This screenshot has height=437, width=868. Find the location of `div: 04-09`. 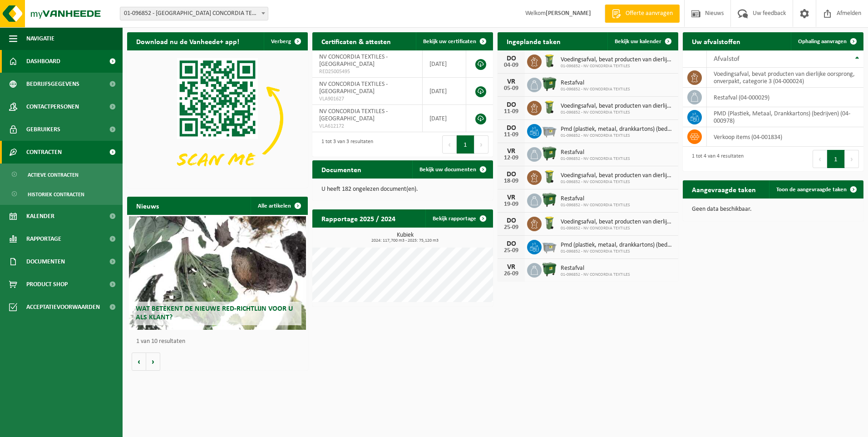

div: 04-09 is located at coordinates (511, 65).